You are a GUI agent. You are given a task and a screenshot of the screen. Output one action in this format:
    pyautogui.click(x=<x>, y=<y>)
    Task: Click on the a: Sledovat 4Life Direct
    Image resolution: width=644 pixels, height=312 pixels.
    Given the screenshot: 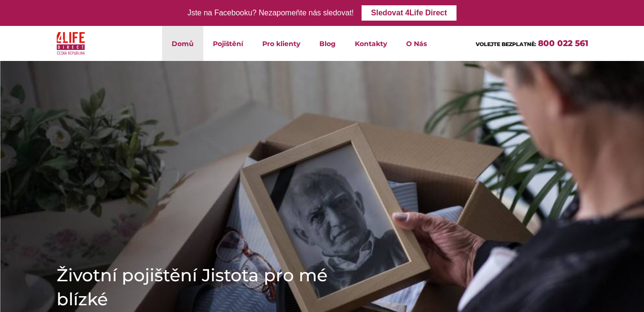 What is the action you would take?
    pyautogui.click(x=409, y=13)
    